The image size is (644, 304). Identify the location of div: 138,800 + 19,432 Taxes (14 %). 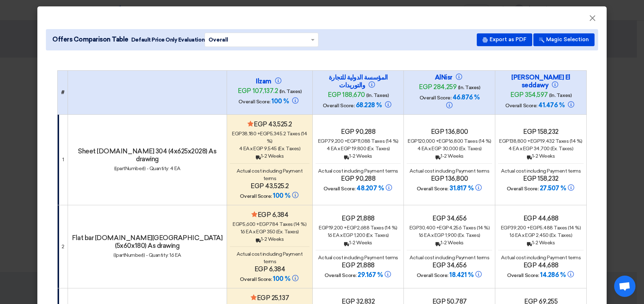
(541, 141).